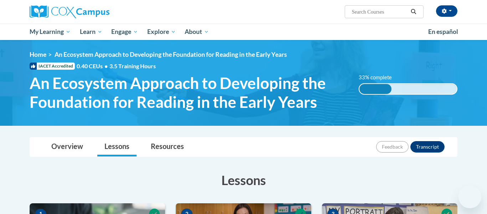 The height and width of the screenshot is (214, 487). Describe the element at coordinates (124, 32) in the screenshot. I see `a: Engage` at that location.